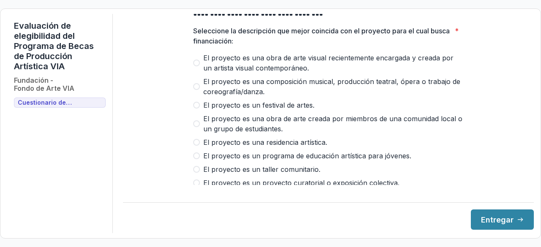 The width and height of the screenshot is (541, 247). I want to click on font: El proyecto es un programa de educación artística para jóvenes., so click(307, 156).